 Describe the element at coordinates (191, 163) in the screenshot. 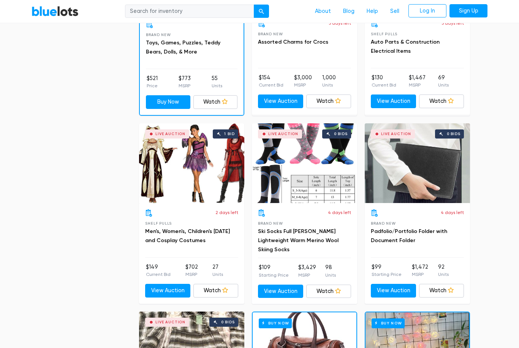

I see `a: Live Auction 1 bid` at that location.